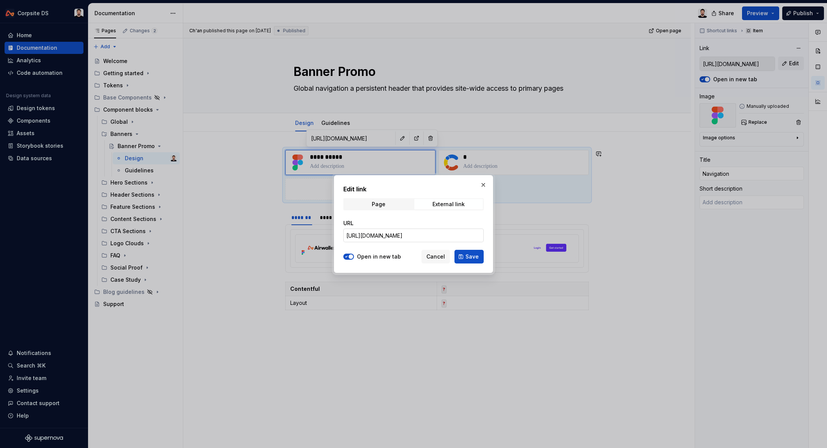 This screenshot has width=827, height=448. I want to click on button: Save, so click(469, 257).